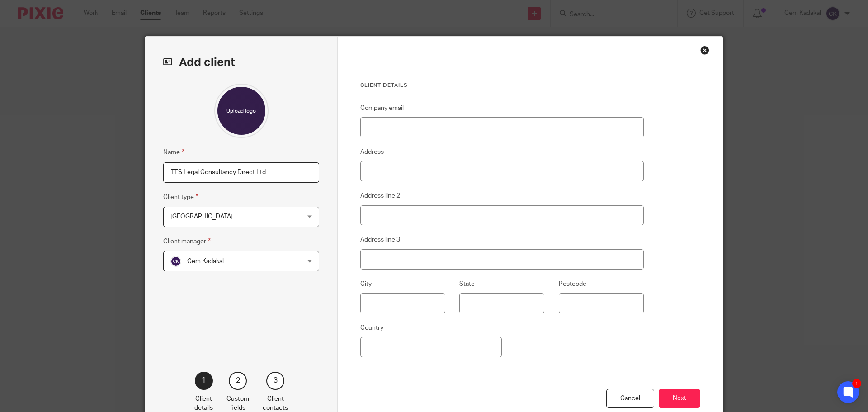  Describe the element at coordinates (705, 50) in the screenshot. I see `div: Close this dialog window` at that location.